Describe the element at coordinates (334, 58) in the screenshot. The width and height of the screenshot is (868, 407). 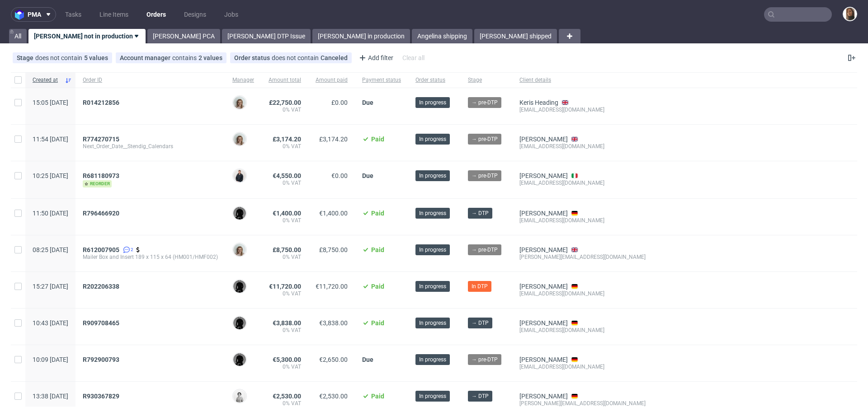
I see `div: Canceled` at that location.